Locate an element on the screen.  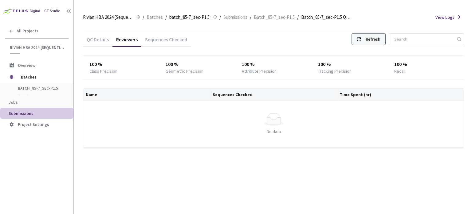
div: Attribute Precision is located at coordinates (259, 71).